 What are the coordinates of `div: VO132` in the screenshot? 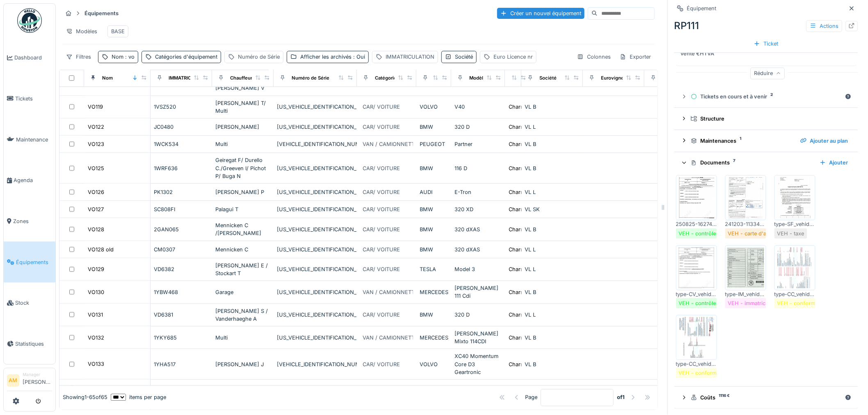 It's located at (96, 338).